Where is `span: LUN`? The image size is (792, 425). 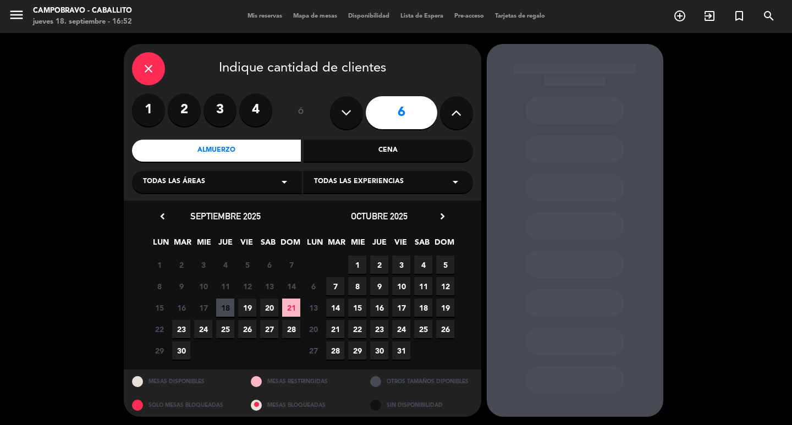 span: LUN is located at coordinates (314, 245).